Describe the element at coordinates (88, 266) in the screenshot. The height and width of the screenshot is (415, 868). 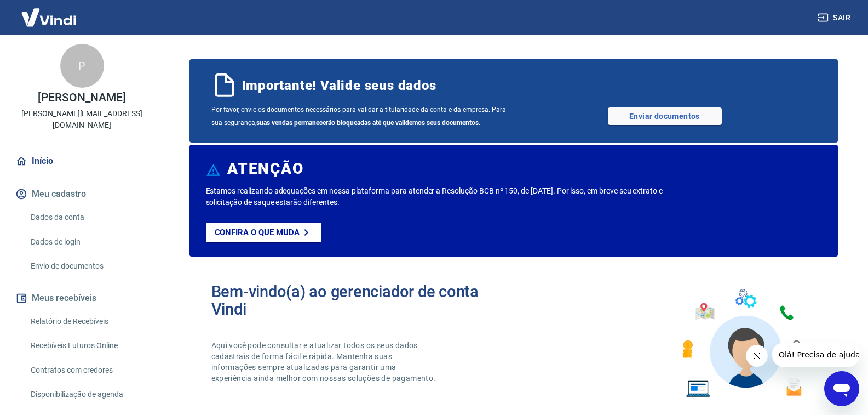
I see `a: Envio de documentos` at that location.